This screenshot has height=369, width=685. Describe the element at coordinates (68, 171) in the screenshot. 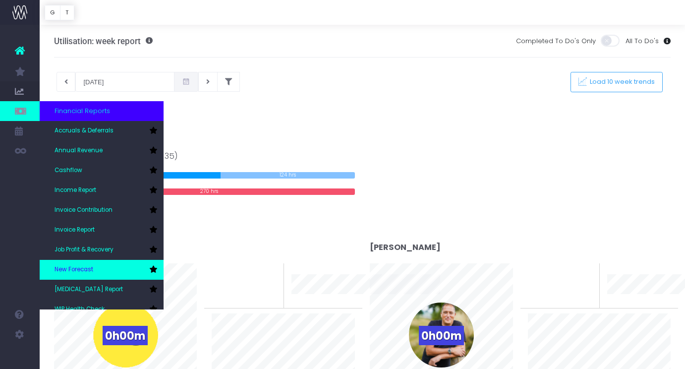

I see `span: Cashflow` at that location.